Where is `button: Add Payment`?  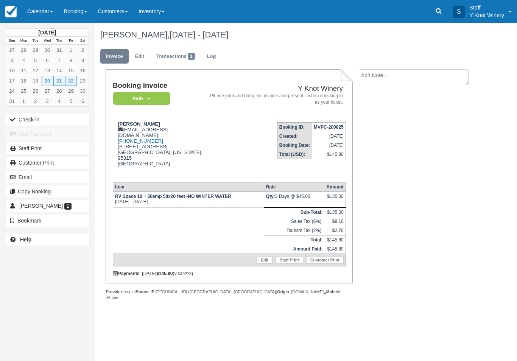 button: Add Payment is located at coordinates (47, 134).